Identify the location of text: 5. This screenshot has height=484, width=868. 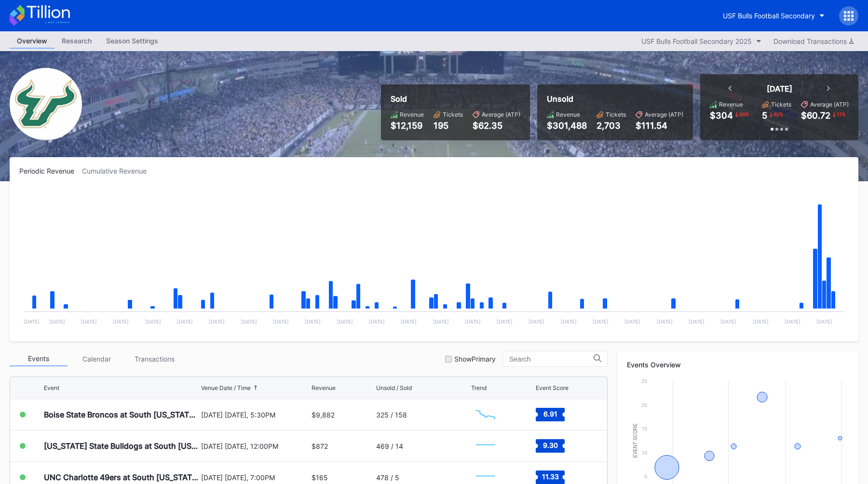
(645, 476).